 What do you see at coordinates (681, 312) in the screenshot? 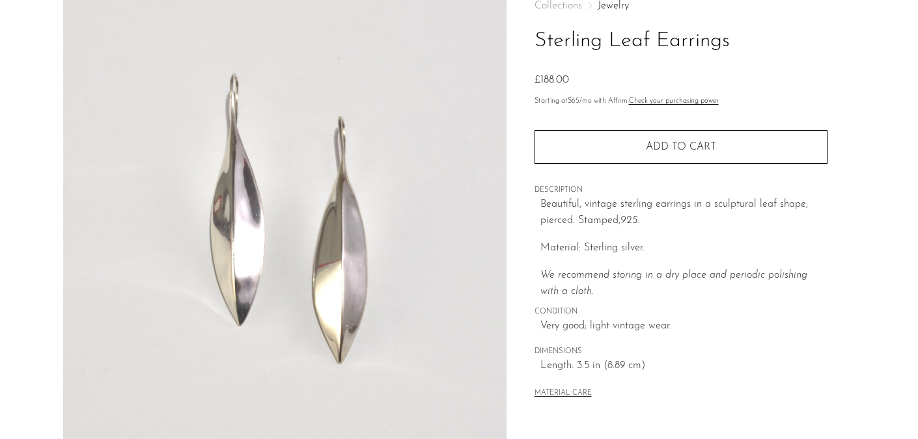
I see `span: CONDITION` at bounding box center [681, 312].